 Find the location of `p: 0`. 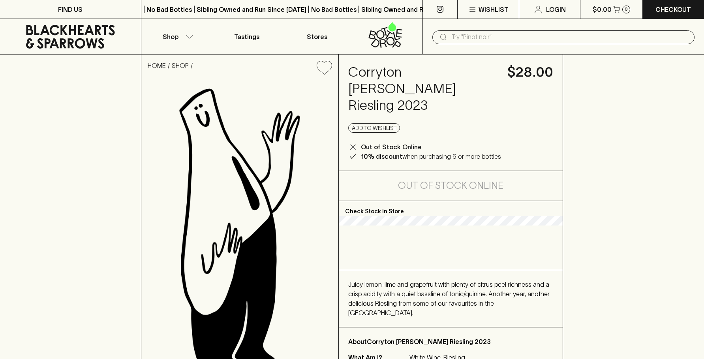

p: 0 is located at coordinates (626, 9).